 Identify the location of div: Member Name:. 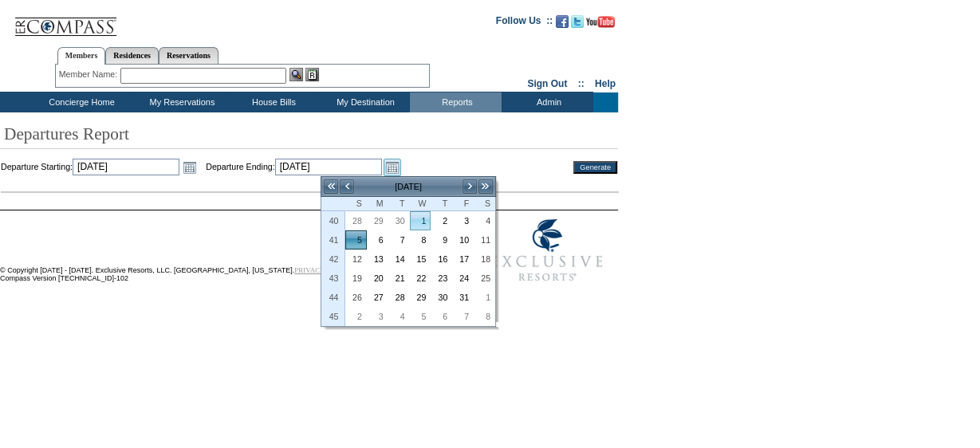
(89, 74).